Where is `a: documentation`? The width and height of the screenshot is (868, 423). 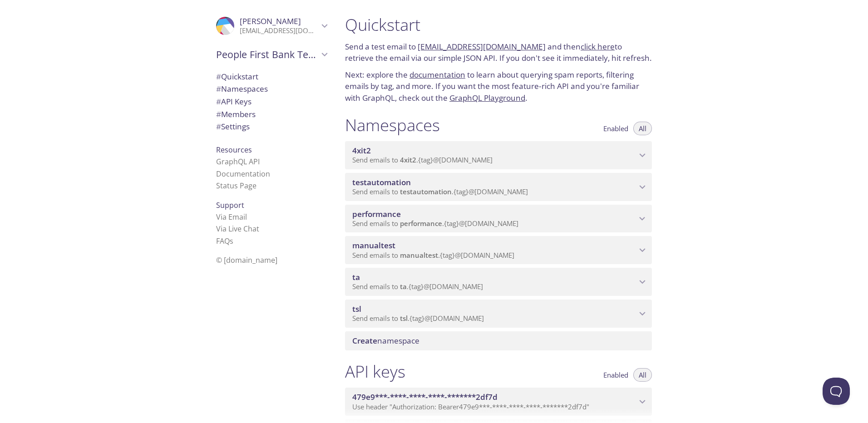 a: documentation is located at coordinates (437, 75).